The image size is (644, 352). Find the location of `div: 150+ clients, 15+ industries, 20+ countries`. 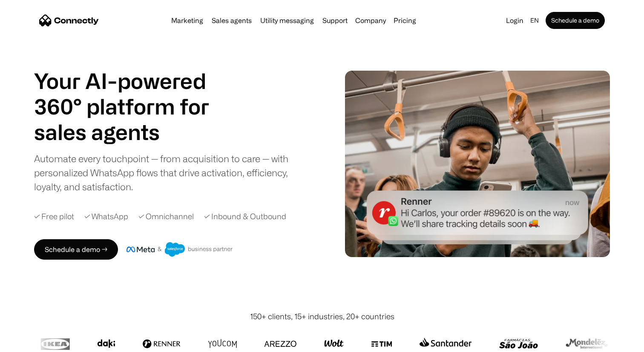

div: 150+ clients, 15+ industries, 20+ countries is located at coordinates (322, 316).